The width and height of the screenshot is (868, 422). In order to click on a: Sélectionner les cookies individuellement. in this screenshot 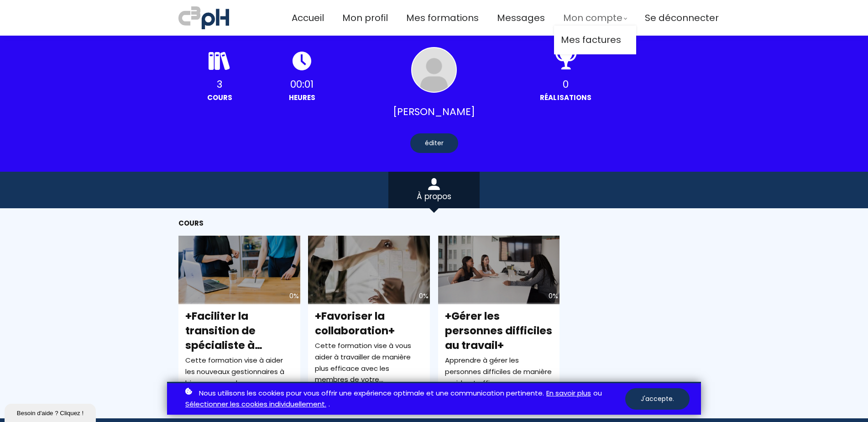, I will do `click(256, 404)`.